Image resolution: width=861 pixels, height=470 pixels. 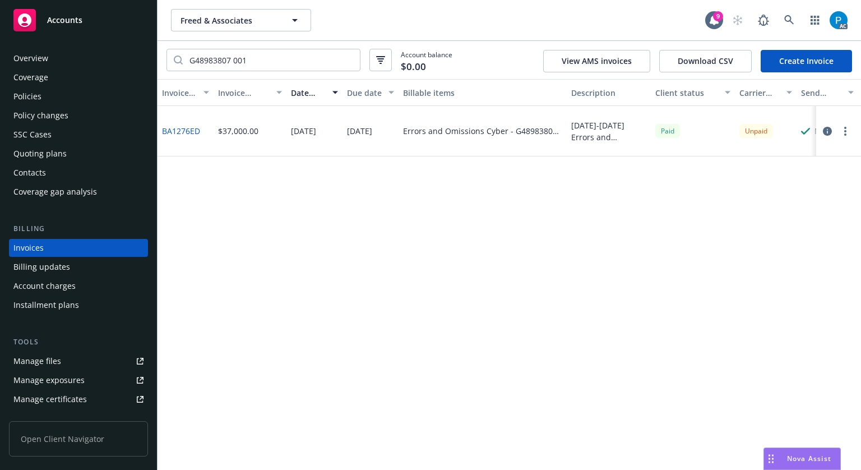 What do you see at coordinates (178, 60) in the screenshot?
I see `svg: Search` at bounding box center [178, 60].